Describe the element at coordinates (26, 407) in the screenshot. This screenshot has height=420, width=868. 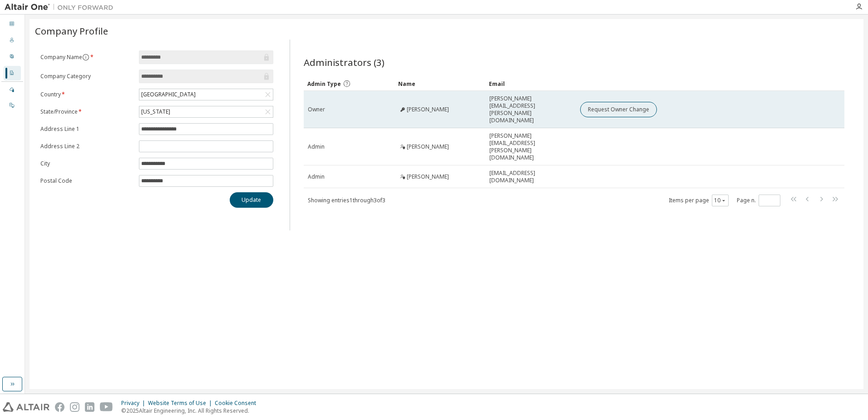
I see `img: altair_logo.svg` at that location.